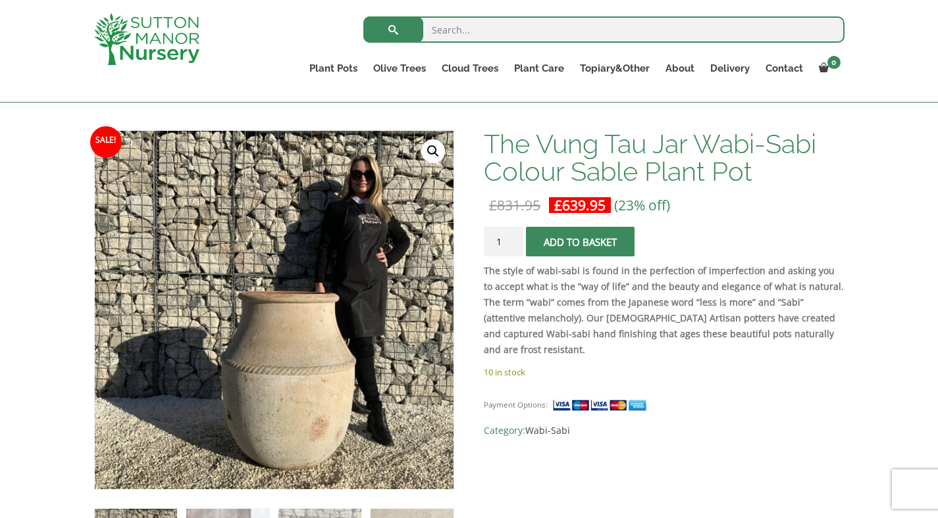 The width and height of the screenshot is (938, 518). I want to click on bdi: 639.95, so click(580, 205).